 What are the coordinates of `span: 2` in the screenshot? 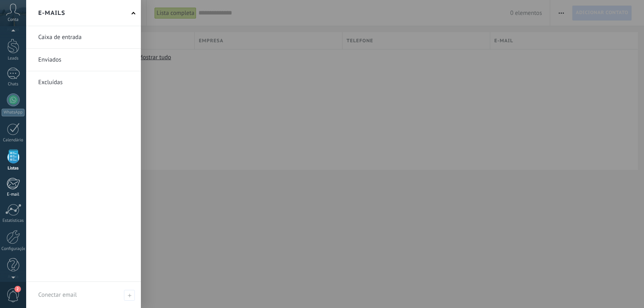 It's located at (18, 289).